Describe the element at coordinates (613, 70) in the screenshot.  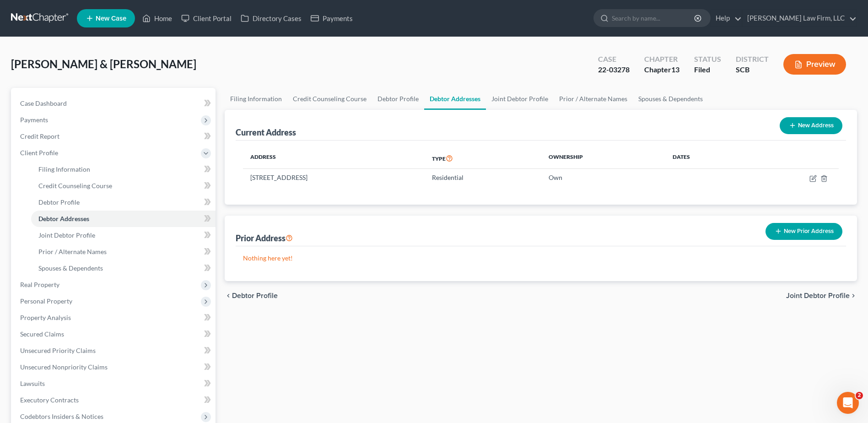
I see `div: 22-03278` at that location.